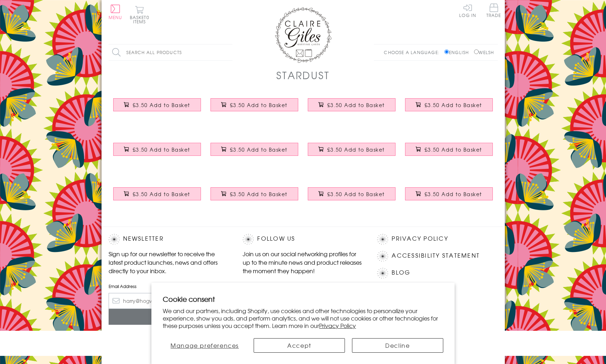 The image size is (606, 364). I want to click on a: Valentine's Day Card, Pegs - Love You, I 'Heart' You £3.50 Add to Basket, so click(449, 108).